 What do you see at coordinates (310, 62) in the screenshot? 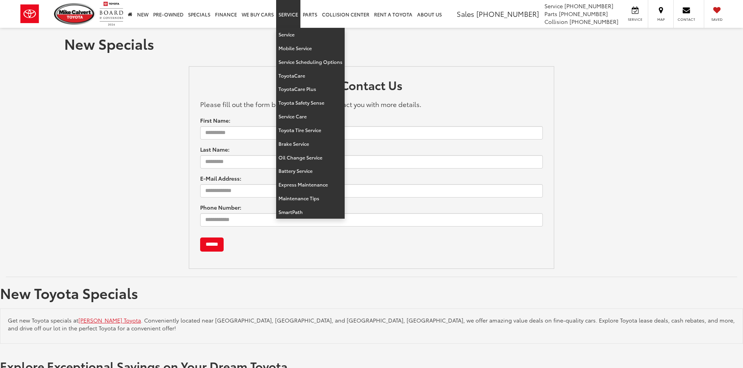
I see `a: Service Scheduling Options` at bounding box center [310, 62].